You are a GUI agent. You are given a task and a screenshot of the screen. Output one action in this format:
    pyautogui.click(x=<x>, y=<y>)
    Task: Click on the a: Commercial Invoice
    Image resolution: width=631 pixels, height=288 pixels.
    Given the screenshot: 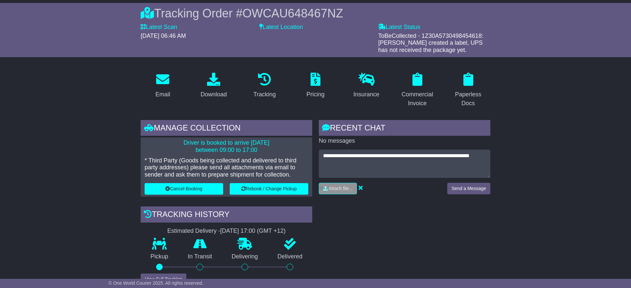 What is the action you would take?
    pyautogui.click(x=417, y=90)
    